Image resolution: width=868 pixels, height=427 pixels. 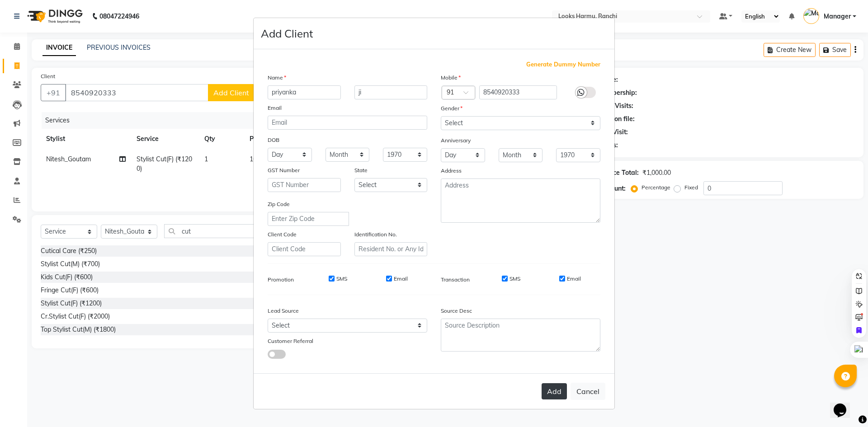 I want to click on input: First Name, so click(x=304, y=92).